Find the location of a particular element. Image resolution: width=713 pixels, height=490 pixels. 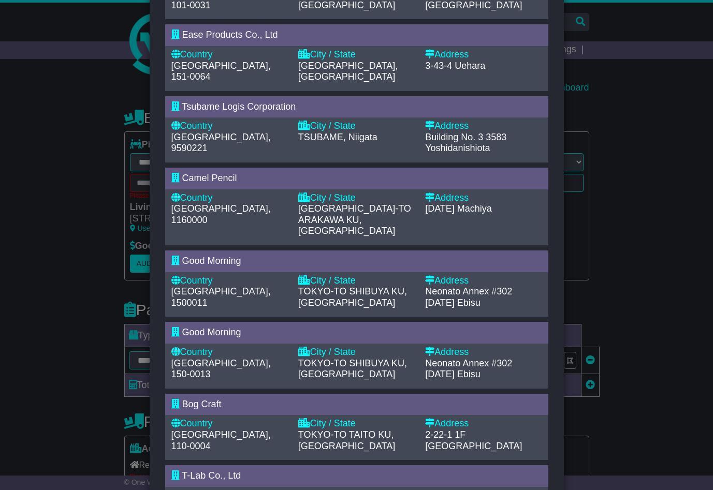

span: Tsubame Logis Corporation is located at coordinates (239, 107).